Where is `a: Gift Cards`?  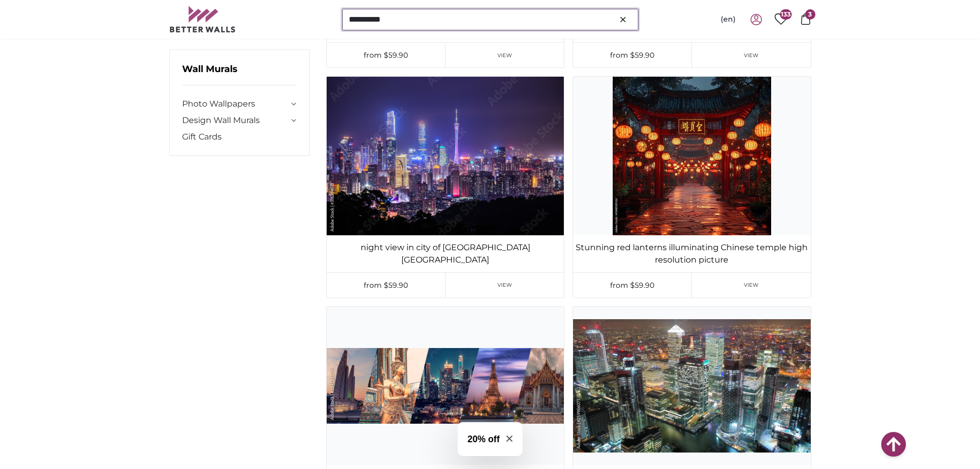
a: Gift Cards is located at coordinates (240, 136).